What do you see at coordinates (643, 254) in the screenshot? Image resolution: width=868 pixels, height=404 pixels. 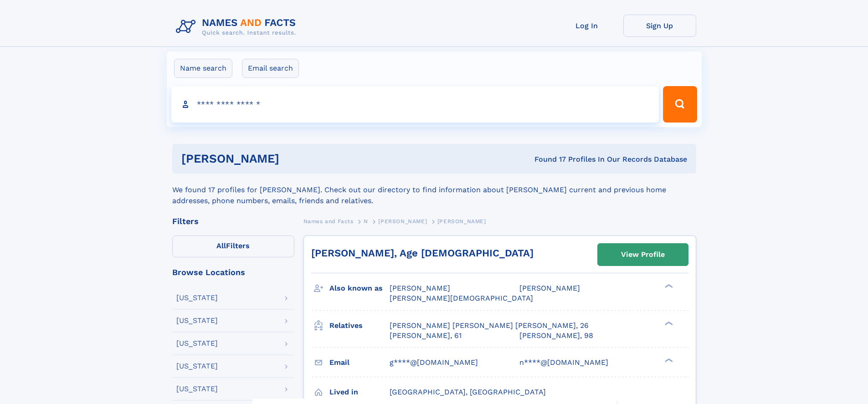 I see `a: View Profile` at bounding box center [643, 254].